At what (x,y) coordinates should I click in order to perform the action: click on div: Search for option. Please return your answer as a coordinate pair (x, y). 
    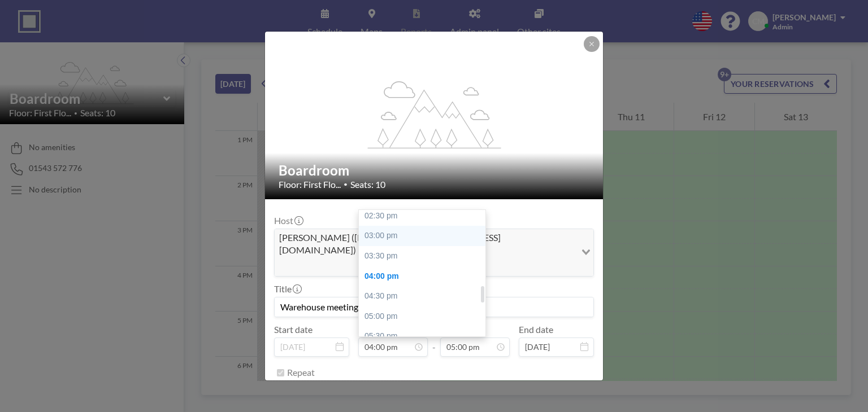
    Looking at the image, I should click on (434, 252).